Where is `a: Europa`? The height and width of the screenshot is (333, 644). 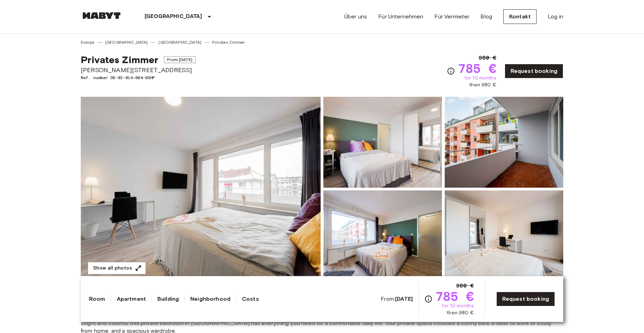 a: Europa is located at coordinates (87, 42).